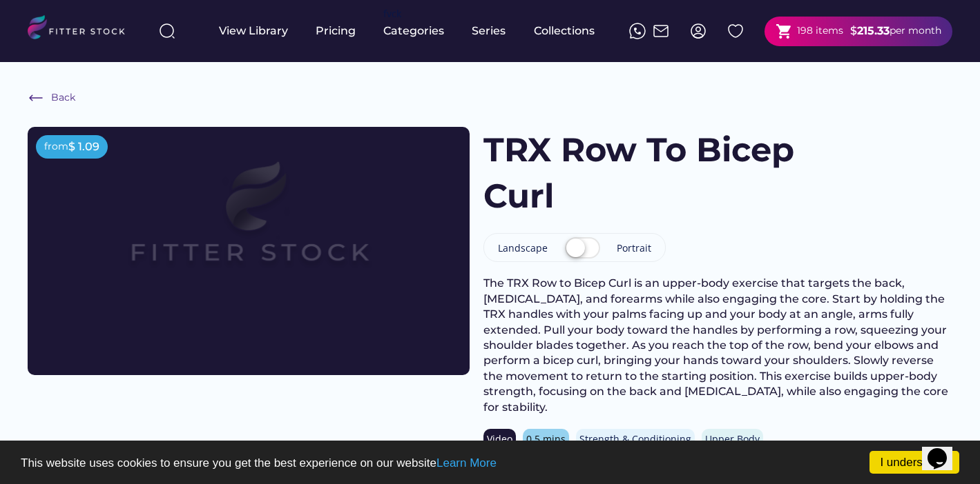  Describe the element at coordinates (489, 31) in the screenshot. I see `div: Series` at that location.